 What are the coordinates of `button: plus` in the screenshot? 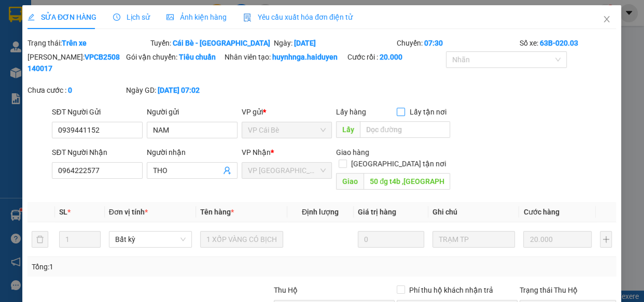 It's located at (607, 239).